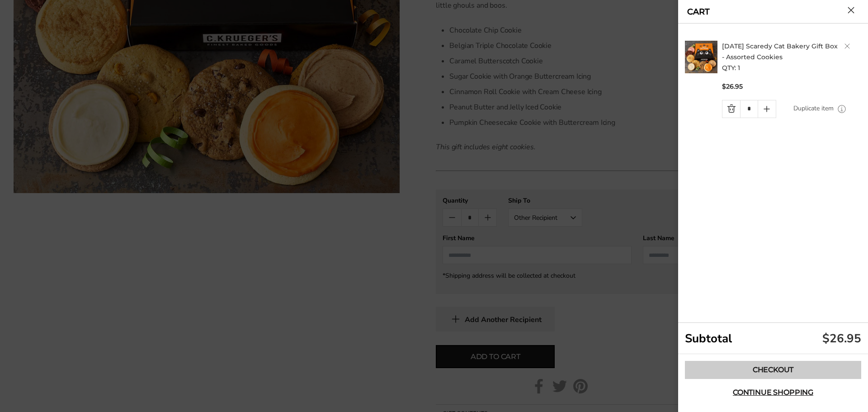 This screenshot has width=868, height=412. What do you see at coordinates (731, 109) in the screenshot?
I see `a: Quantity minus button` at bounding box center [731, 109].